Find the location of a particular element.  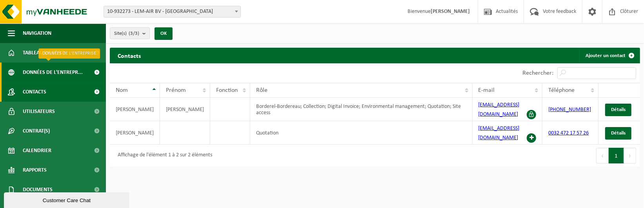

button: Previous is located at coordinates (602, 156).